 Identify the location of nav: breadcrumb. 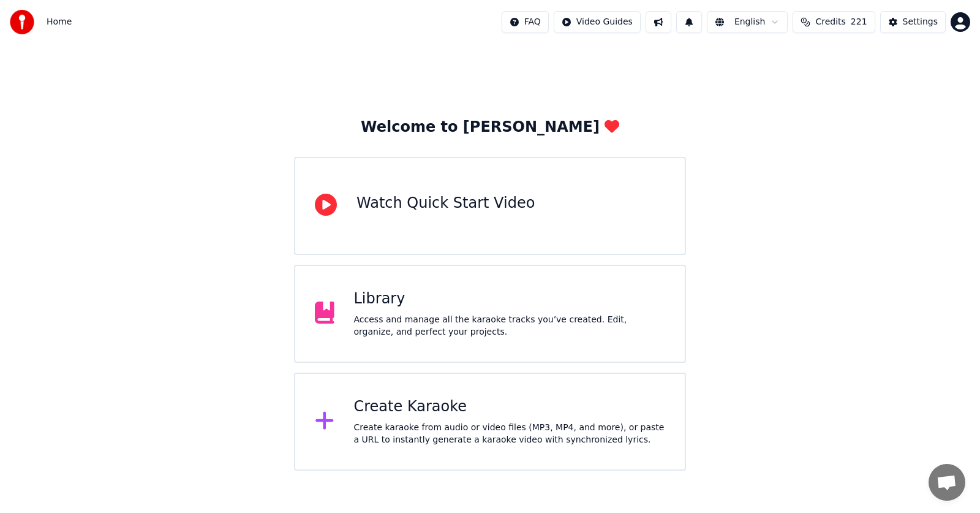
(59, 22).